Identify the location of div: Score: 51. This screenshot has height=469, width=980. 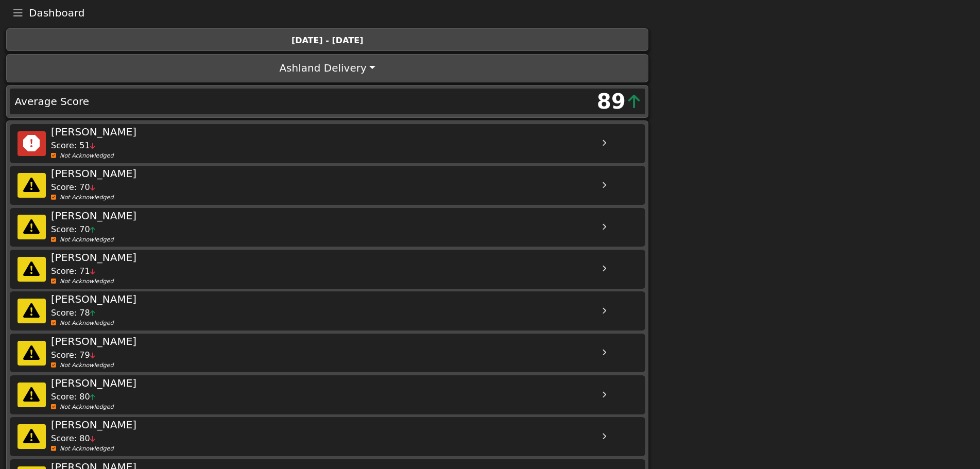
(335, 145).